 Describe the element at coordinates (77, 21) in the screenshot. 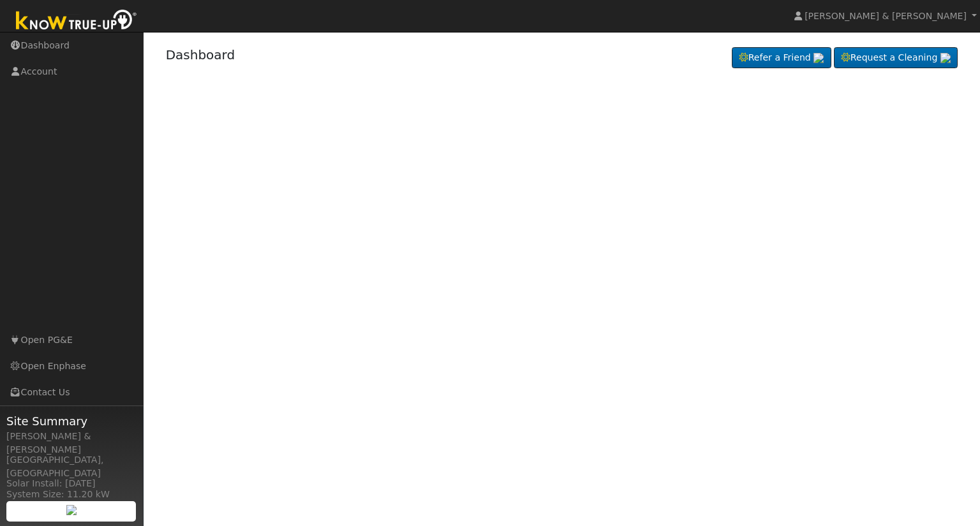

I see `img: Know True-Up` at that location.